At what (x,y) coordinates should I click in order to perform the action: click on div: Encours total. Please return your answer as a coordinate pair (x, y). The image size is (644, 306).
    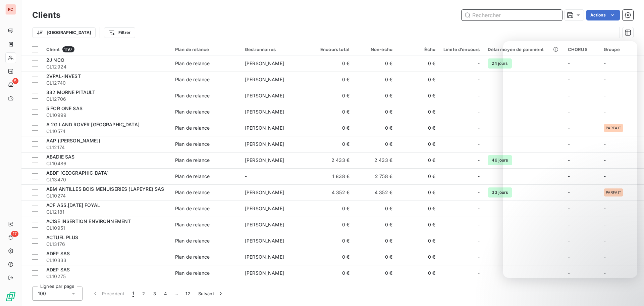
    Looking at the image, I should click on (332, 49).